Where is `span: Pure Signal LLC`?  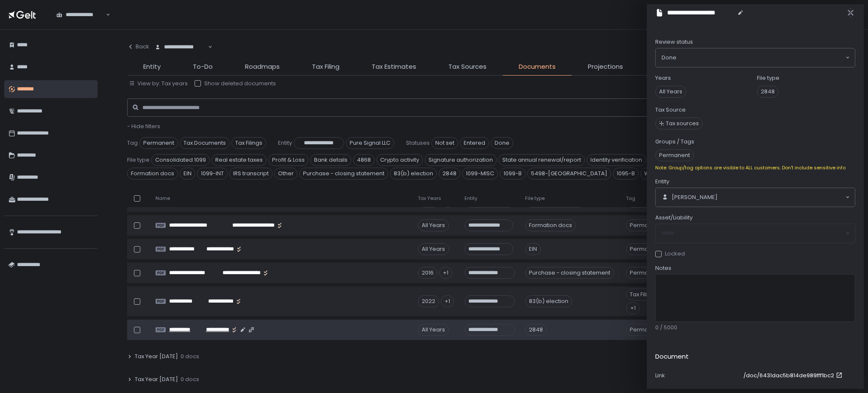 span: Pure Signal LLC is located at coordinates (370, 143).